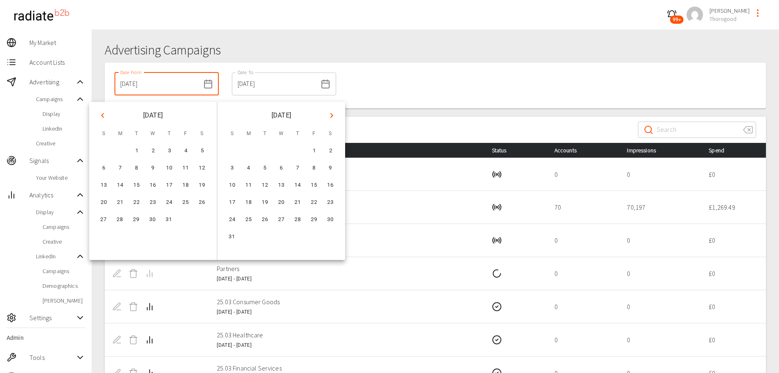 The width and height of the screenshot is (779, 373). What do you see at coordinates (232, 203) in the screenshot?
I see `button: Aug 17, 2025` at bounding box center [232, 203].